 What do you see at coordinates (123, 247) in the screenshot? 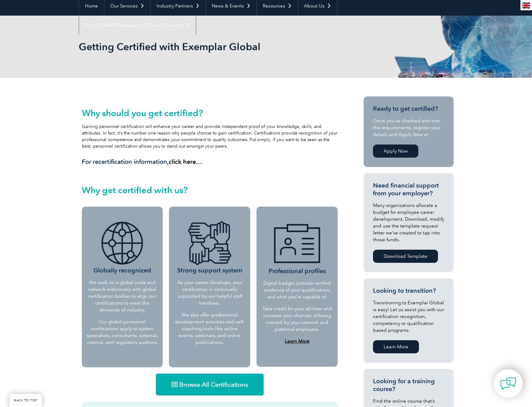
I see `h3: Globally recognized` at bounding box center [123, 247].